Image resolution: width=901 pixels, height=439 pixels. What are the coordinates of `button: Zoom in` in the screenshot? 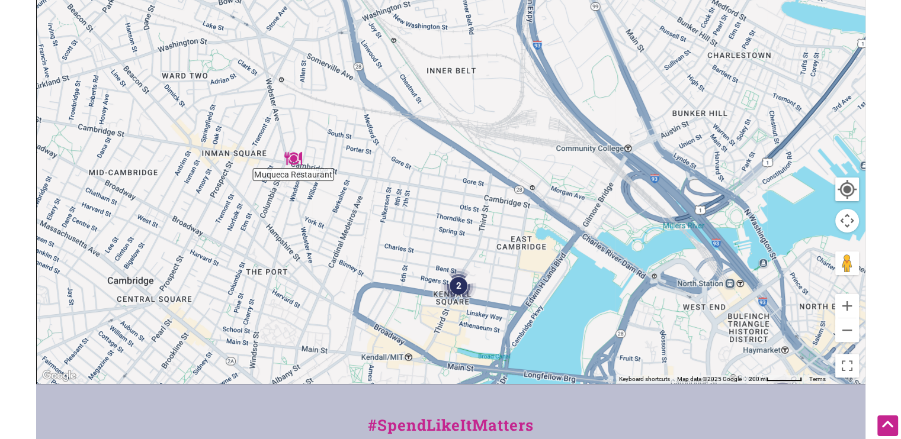 It's located at (847, 306).